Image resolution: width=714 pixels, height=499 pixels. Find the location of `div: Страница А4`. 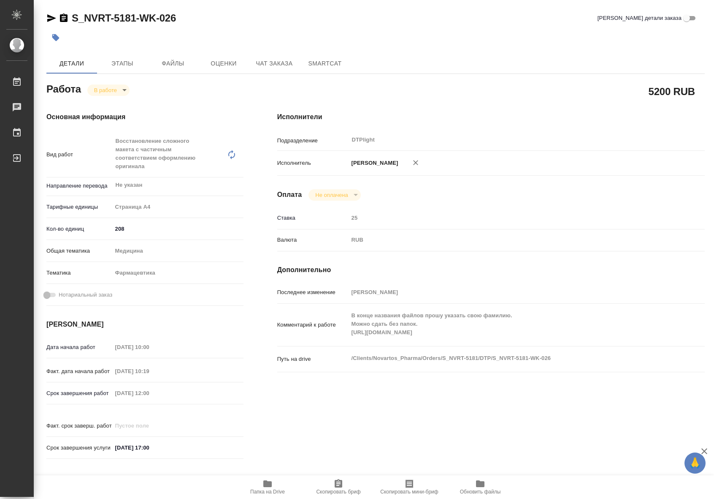

div: Страница А4 is located at coordinates (178, 207).